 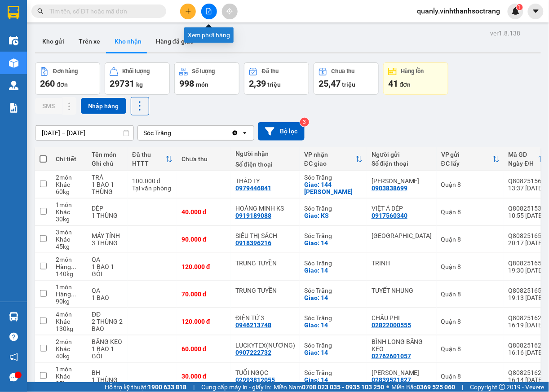 I want to click on span: aim, so click(x=229, y=12).